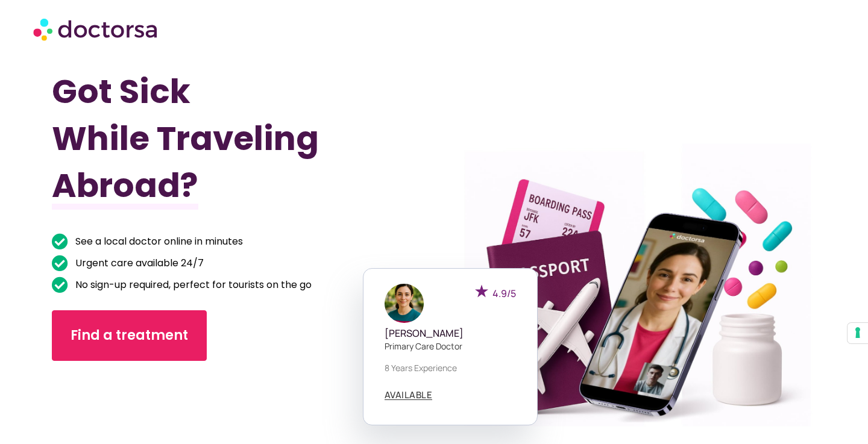 This screenshot has height=444, width=868. What do you see at coordinates (409, 395) in the screenshot?
I see `span: AVAILABLE` at bounding box center [409, 395].